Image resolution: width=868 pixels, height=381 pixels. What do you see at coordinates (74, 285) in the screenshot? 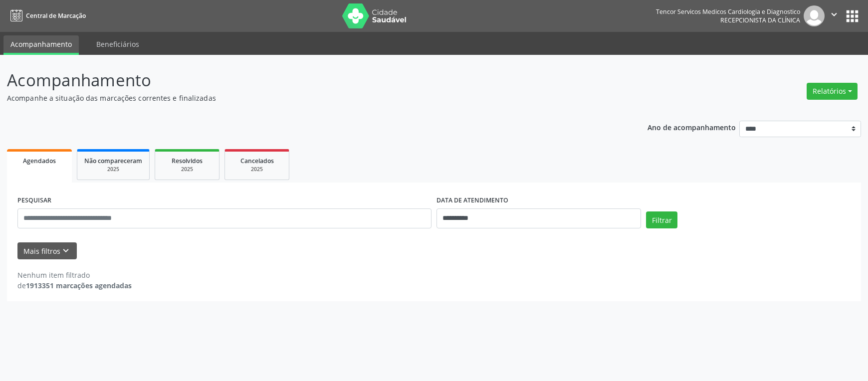
I see `div: de` at bounding box center [74, 285].